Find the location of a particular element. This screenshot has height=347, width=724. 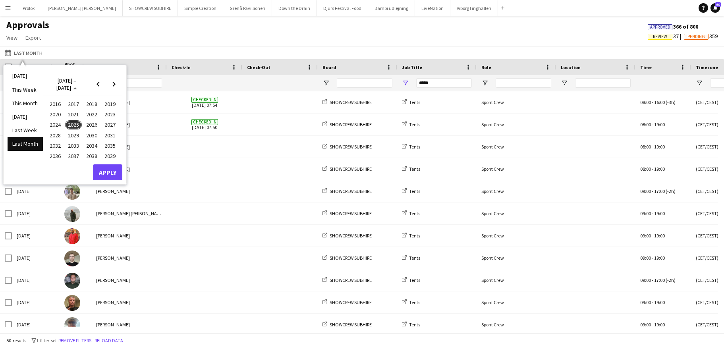

img: Nicolai Schmidt is located at coordinates (72, 259).